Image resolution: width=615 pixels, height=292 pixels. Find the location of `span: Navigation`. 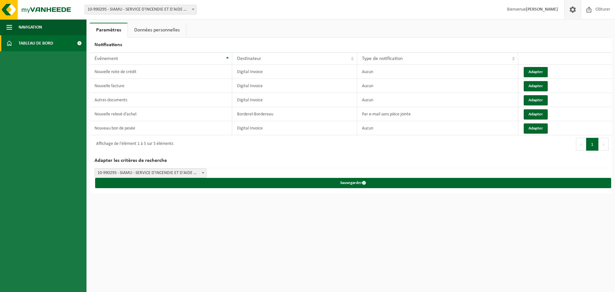

span: Navigation is located at coordinates (30, 27).